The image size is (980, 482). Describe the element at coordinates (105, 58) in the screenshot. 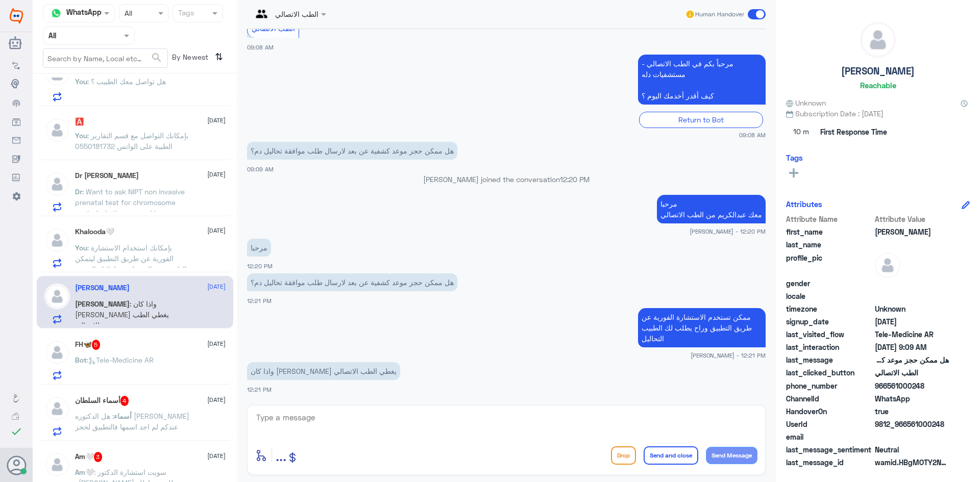

I see `input: Search by Name, Local etc…` at that location.